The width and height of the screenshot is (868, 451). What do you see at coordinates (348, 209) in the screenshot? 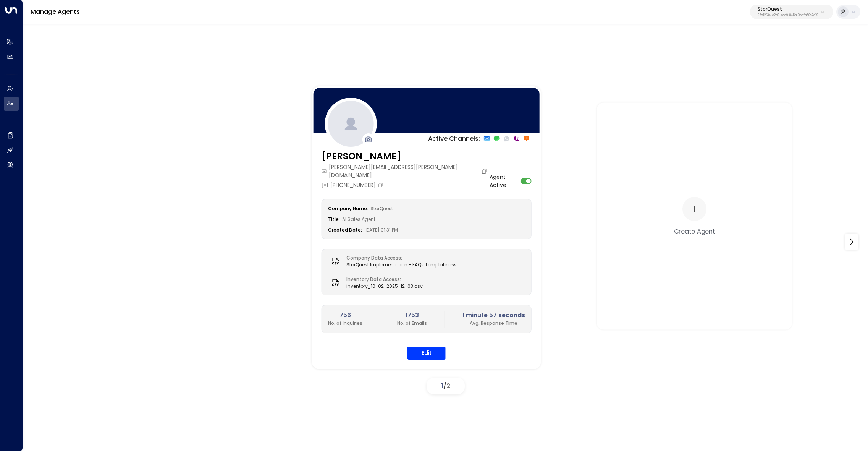
I see `label: Company Name:` at bounding box center [348, 209].